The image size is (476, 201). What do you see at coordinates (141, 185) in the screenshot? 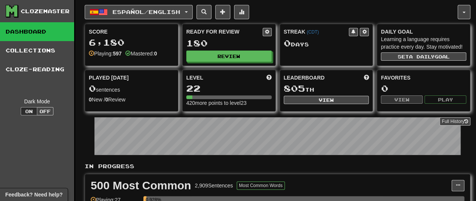
I see `div: 500 Most Common` at bounding box center [141, 185].